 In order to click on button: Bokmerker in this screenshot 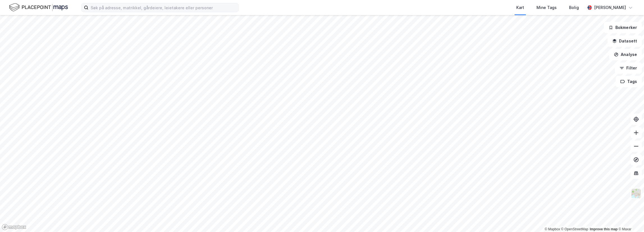, I will do `click(623, 28)`.